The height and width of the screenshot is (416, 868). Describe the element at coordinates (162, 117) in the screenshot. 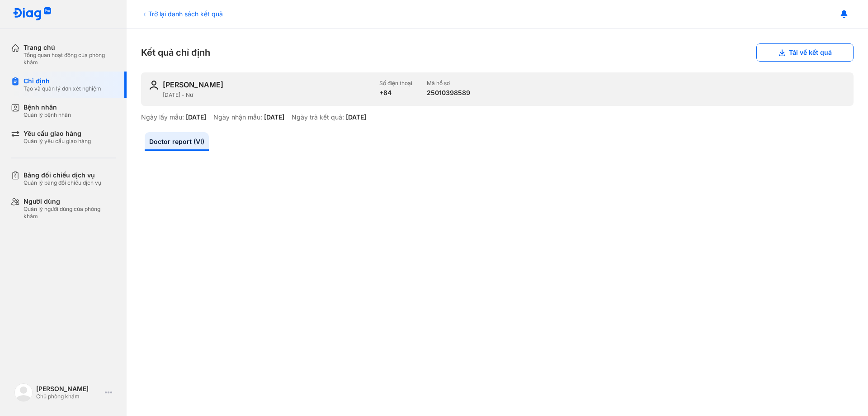

I see `div: Ngày lấy mẫu:` at that location.